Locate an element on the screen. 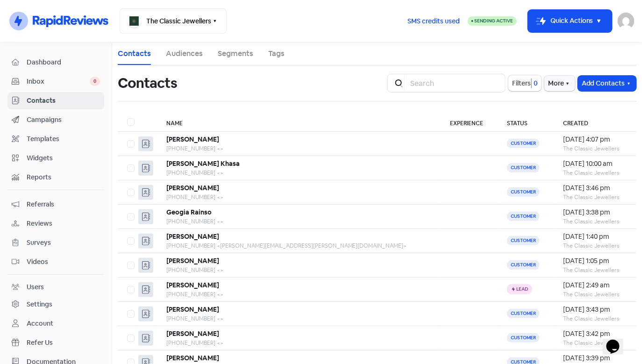 Image resolution: width=642 pixels, height=364 pixels. button: Add Contacts is located at coordinates (607, 83).